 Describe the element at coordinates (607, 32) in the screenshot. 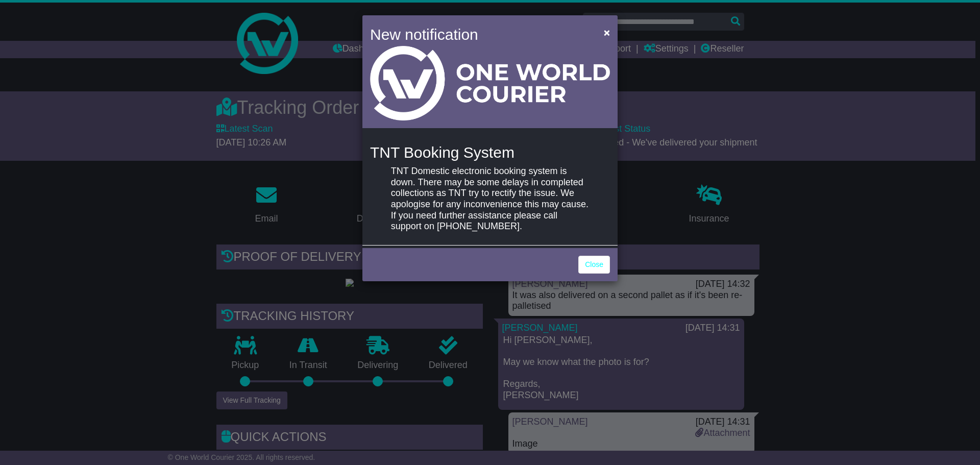

I see `button: Close` at that location.